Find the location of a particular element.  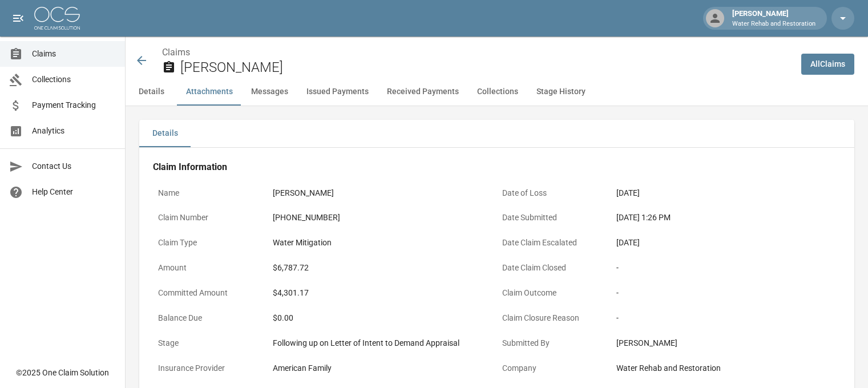

nav: breadcrumb is located at coordinates (477, 53).